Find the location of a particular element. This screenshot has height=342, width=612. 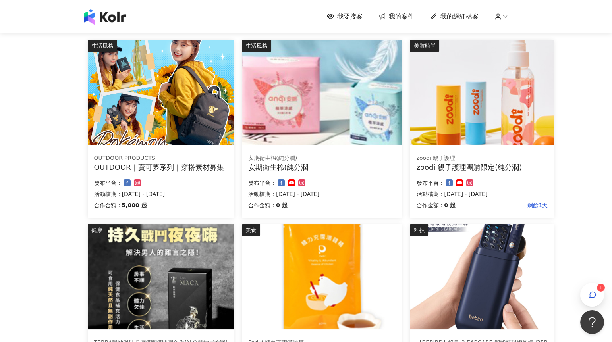

sup: 1 is located at coordinates (601, 288).